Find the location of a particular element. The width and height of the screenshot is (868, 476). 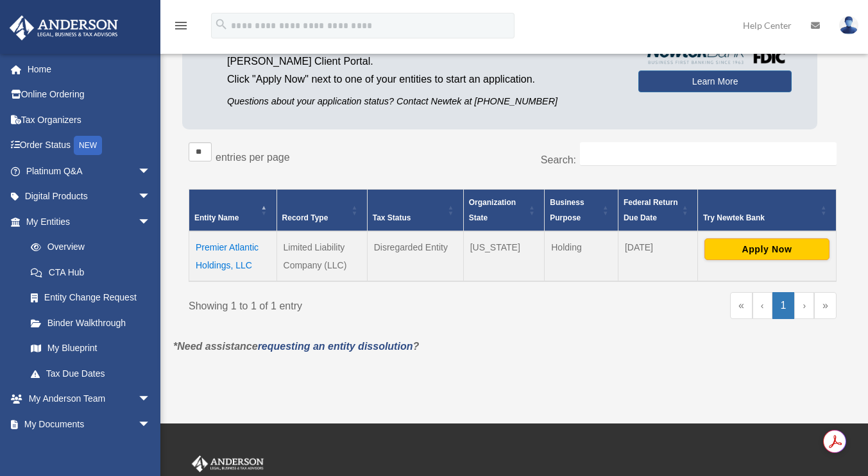

a: My Entitiesarrow_drop_down is located at coordinates (86, 222).